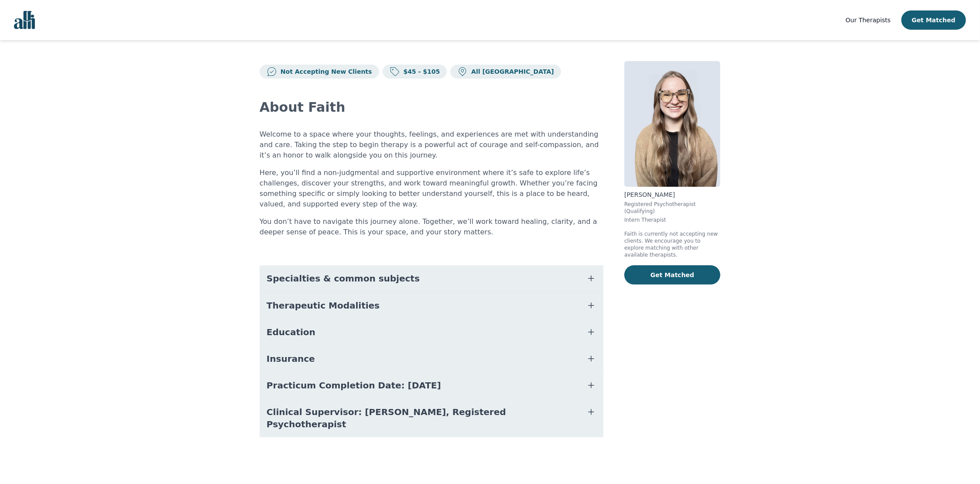 Image resolution: width=980 pixels, height=484 pixels. What do you see at coordinates (25, 20) in the screenshot?
I see `img: alli logo` at bounding box center [25, 20].